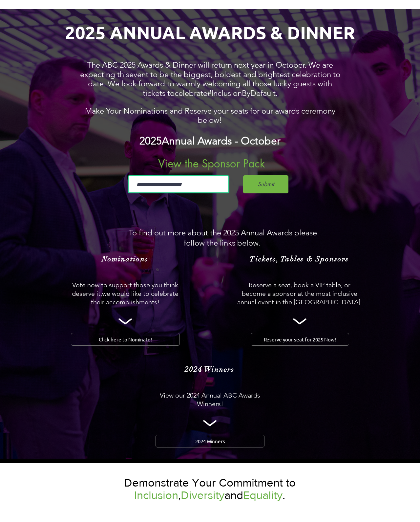 The image size is (420, 522). I want to click on span: Equality, so click(263, 495).